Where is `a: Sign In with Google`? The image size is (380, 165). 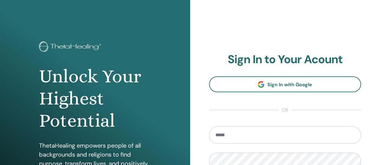
a: Sign In with Google is located at coordinates (285, 84).